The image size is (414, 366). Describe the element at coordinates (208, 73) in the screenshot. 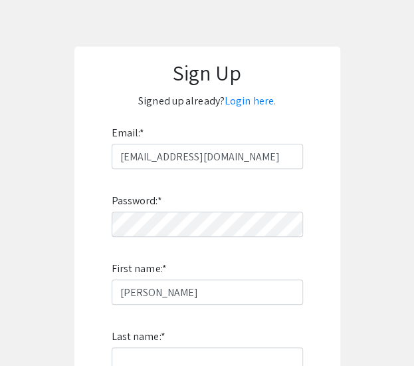

I see `h1: Sign Up` at that location.